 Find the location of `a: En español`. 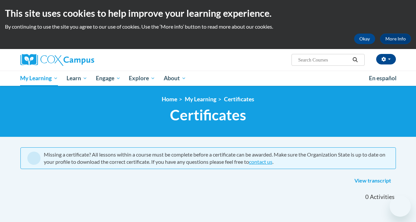

a: En español is located at coordinates (382, 78).